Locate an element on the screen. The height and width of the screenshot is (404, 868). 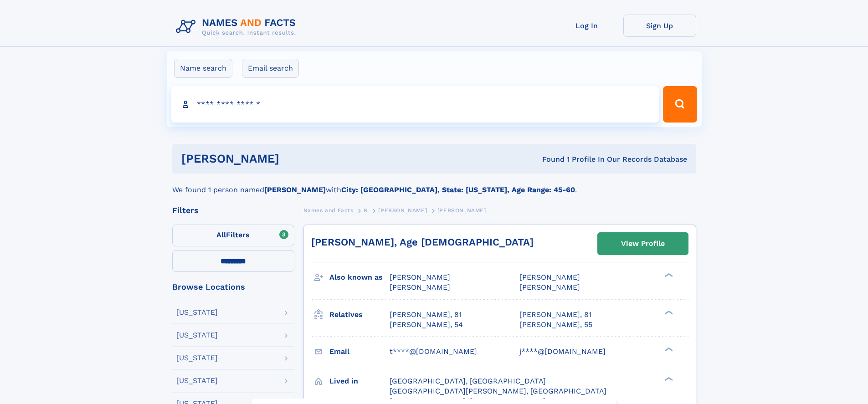
h3: Email is located at coordinates (359, 352).